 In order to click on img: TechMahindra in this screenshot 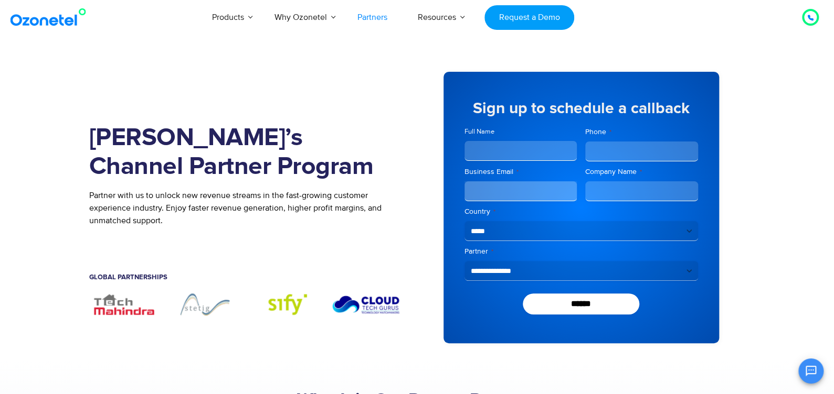, I will do `click(124, 304)`.